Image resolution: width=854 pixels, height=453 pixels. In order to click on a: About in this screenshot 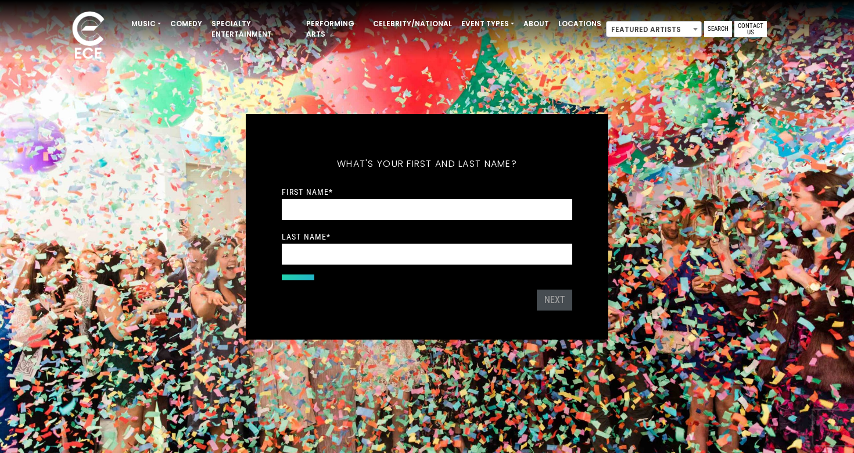, I will do `click(536, 24)`.